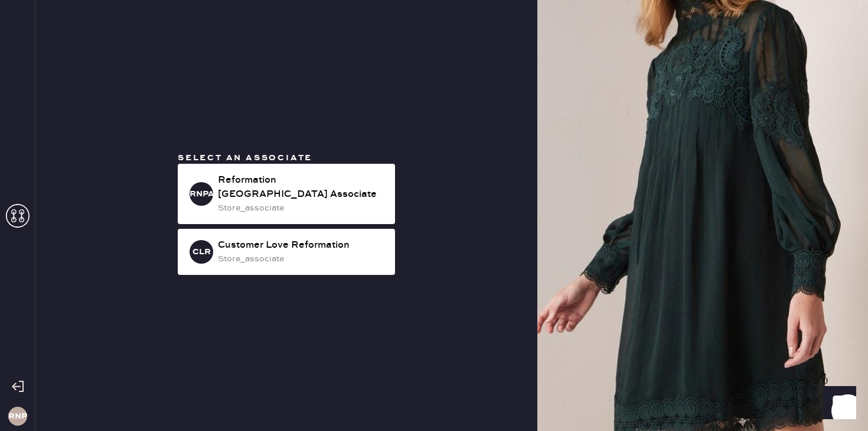  What do you see at coordinates (245, 158) in the screenshot?
I see `span: Select an associate` at bounding box center [245, 158].